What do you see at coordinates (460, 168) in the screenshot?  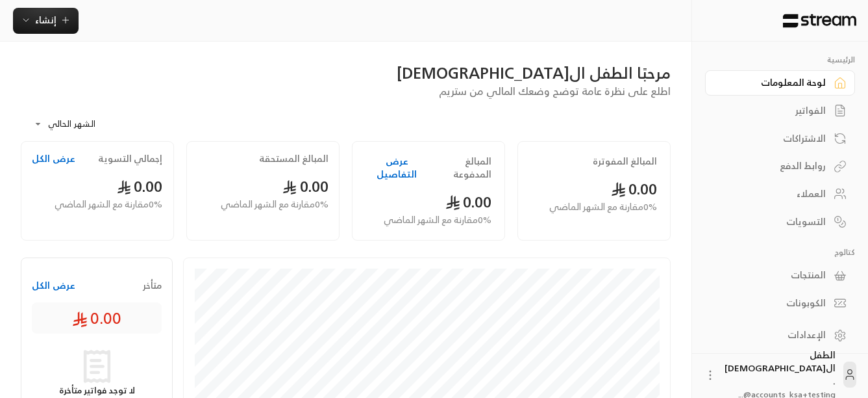 I see `h2: المبالغ المدفوعة` at bounding box center [460, 168].